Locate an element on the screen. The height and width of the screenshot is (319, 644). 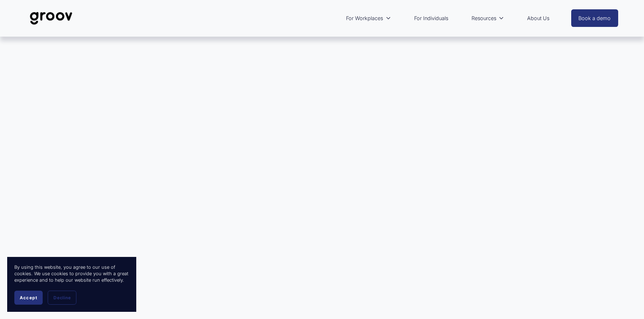
span: For Workplaces is located at coordinates (364, 18).